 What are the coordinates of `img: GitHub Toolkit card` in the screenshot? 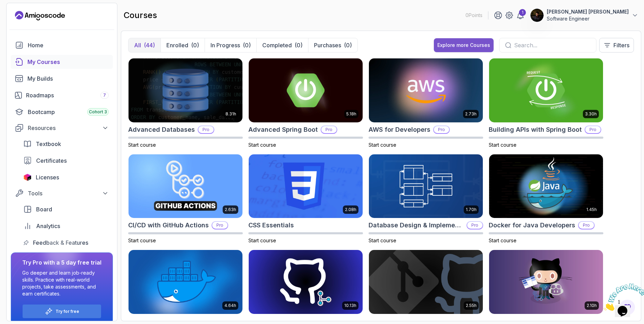 It's located at (546, 282).